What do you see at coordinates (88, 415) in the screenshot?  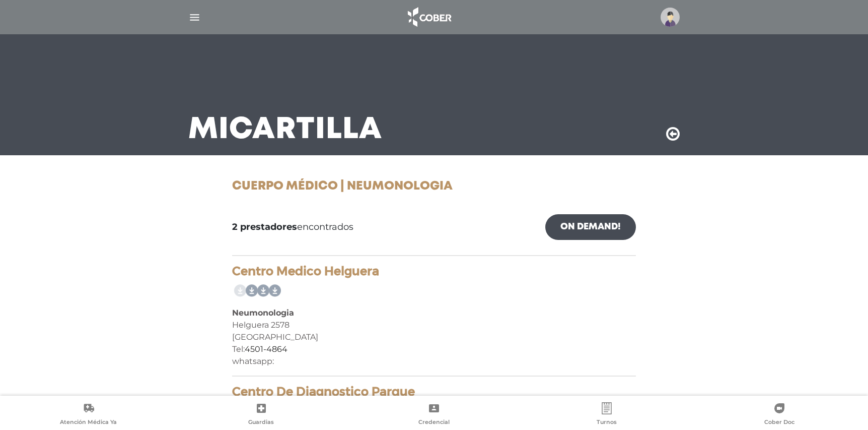 I see `a: Atención Médica Ya` at bounding box center [88, 415].